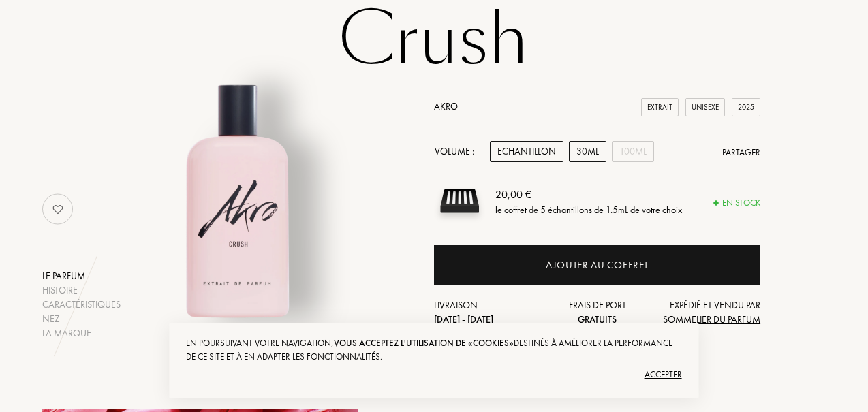  I want to click on img: no_like_p.png, so click(58, 209).